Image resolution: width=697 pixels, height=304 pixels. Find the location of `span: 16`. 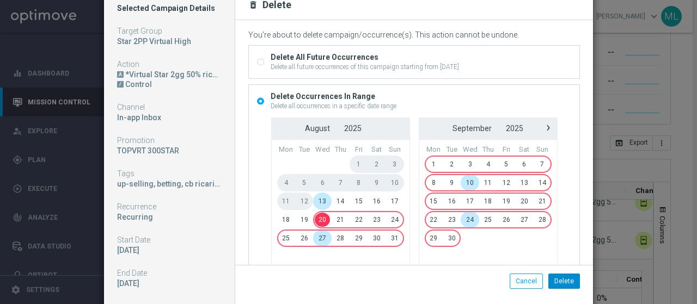

span: 16 is located at coordinates (376, 201).